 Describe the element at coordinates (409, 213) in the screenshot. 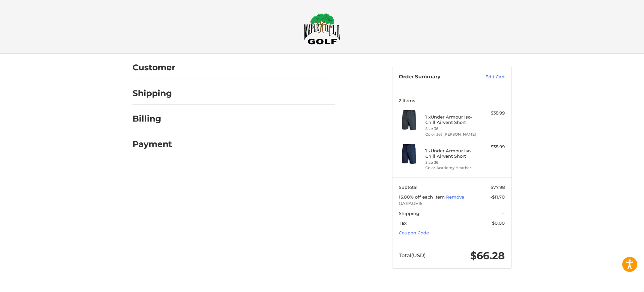

I see `span: Shipping` at that location.